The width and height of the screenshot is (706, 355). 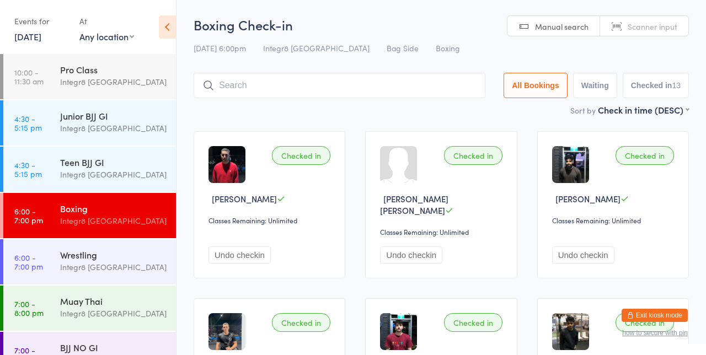 I want to click on span: Boxing, so click(x=448, y=48).